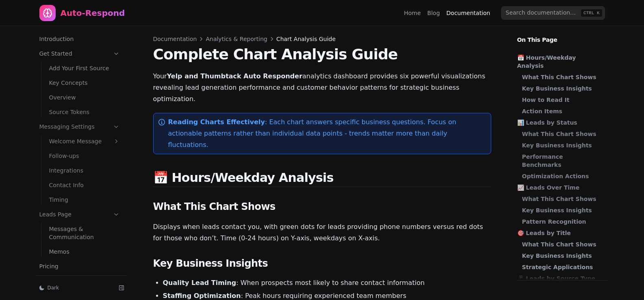 The image size is (644, 300). What do you see at coordinates (80, 214) in the screenshot?
I see `a: Leads Page` at bounding box center [80, 214].